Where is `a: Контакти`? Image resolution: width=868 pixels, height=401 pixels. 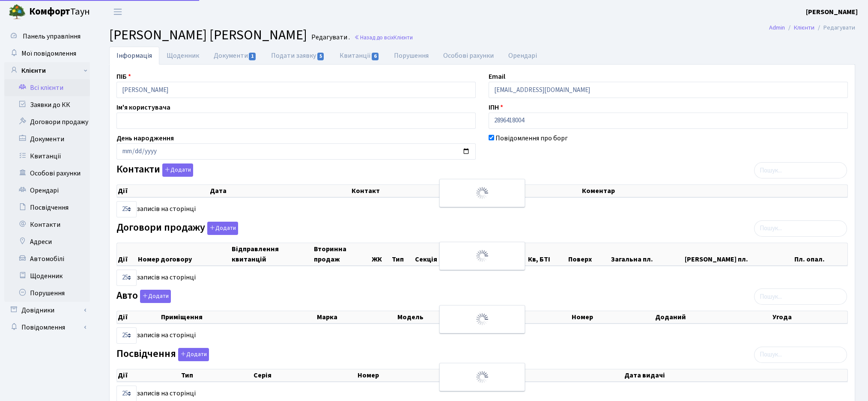 a: Контакти is located at coordinates (47, 225).